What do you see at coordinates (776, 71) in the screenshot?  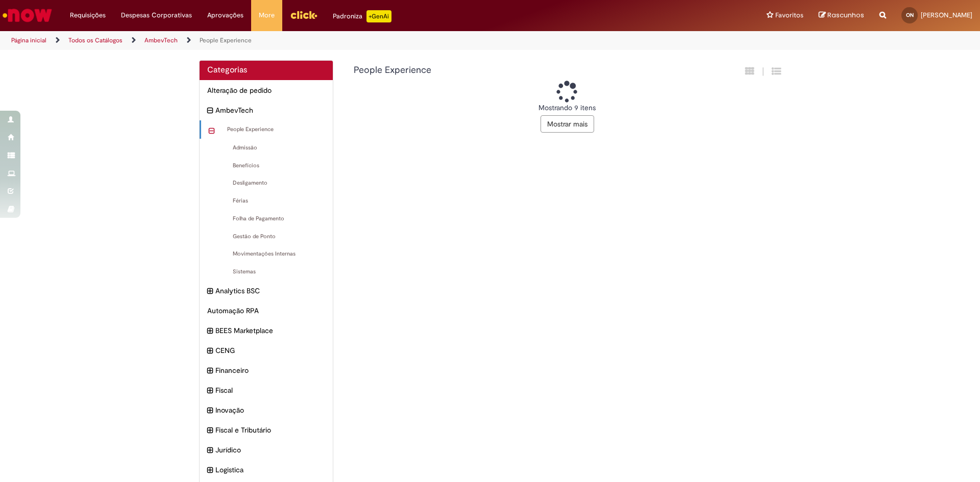 I see `i: Exibição de grade` at bounding box center [776, 71].